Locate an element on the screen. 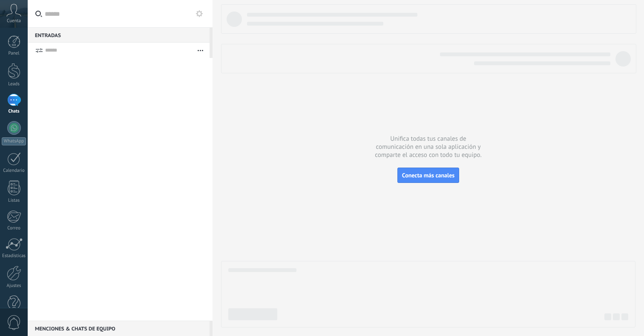 The image size is (644, 336). div: Correo is located at coordinates (14, 228).